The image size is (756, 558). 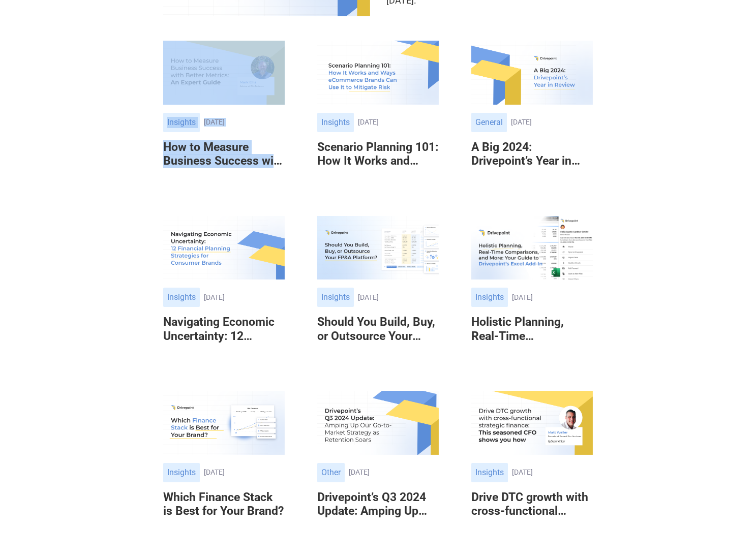 I want to click on img: Drivepoint’s Q3 2024 Update: Amping Up Our Go-to-Market Strategy as Retention Soars, so click(x=378, y=422).